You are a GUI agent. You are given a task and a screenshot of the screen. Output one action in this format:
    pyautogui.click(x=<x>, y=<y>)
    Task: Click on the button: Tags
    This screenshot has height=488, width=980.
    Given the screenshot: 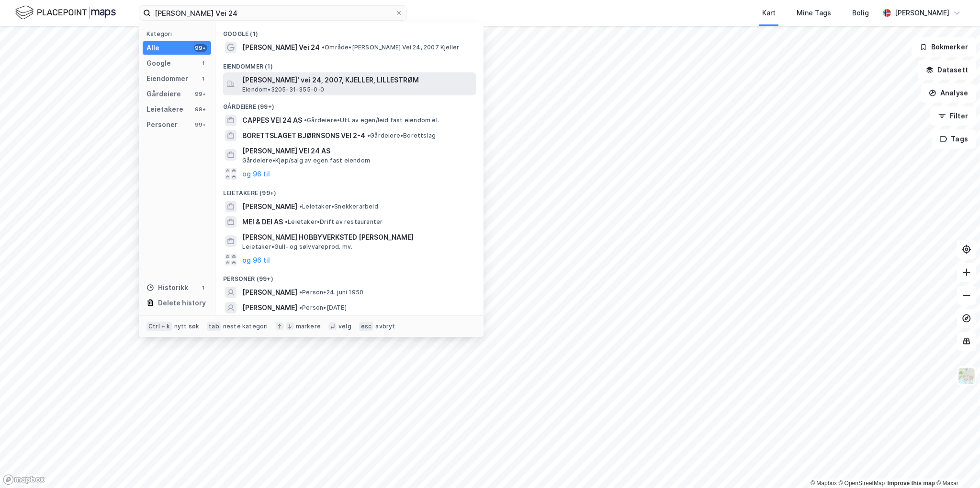 What is the action you would take?
    pyautogui.click(x=953, y=139)
    